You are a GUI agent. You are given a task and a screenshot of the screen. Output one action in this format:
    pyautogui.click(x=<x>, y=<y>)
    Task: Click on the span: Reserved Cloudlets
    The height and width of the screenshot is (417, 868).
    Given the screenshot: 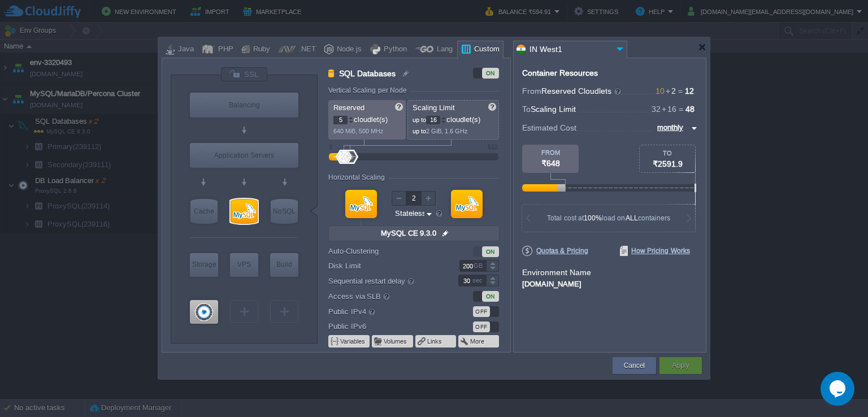 What is the action you would take?
    pyautogui.click(x=581, y=91)
    